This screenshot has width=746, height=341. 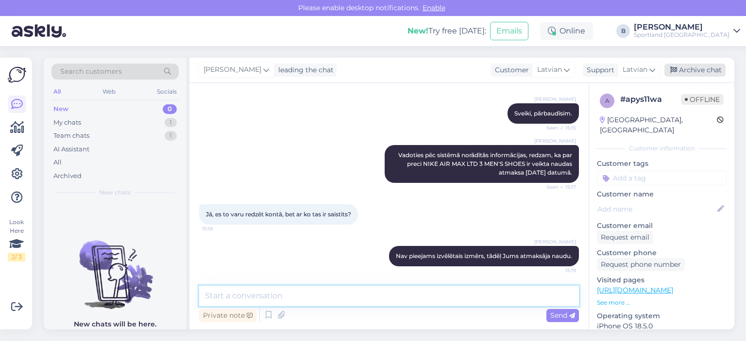 I want to click on div: Team chats, so click(x=71, y=136).